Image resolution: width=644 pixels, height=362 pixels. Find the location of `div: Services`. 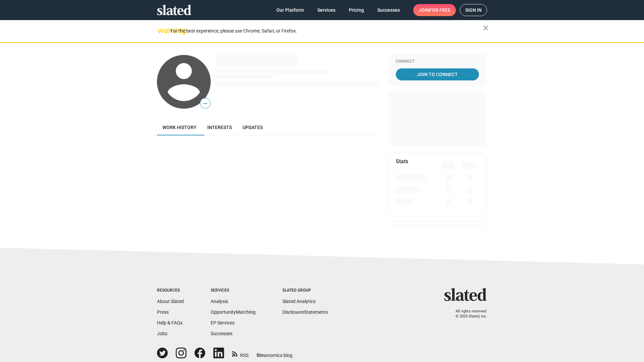

div: Services is located at coordinates (233, 290).